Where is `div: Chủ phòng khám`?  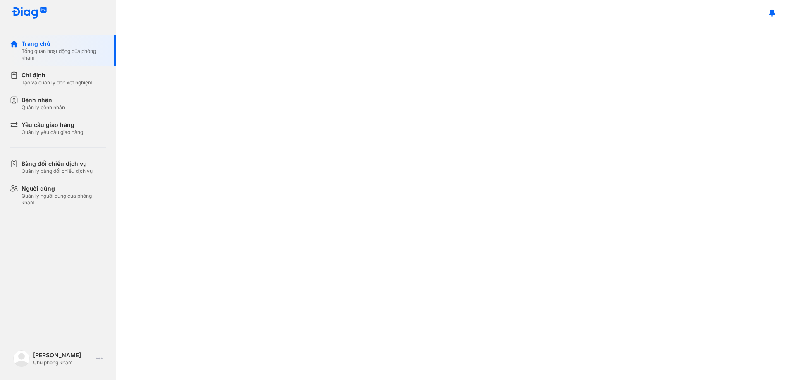
div: Chủ phòng khám is located at coordinates (63, 363).